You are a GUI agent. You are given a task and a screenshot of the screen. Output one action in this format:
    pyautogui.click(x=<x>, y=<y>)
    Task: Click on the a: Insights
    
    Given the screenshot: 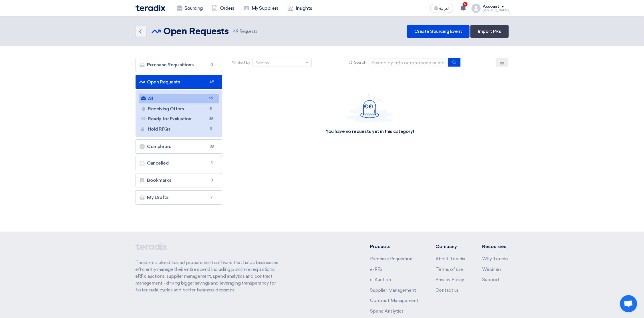 What is the action you would take?
    pyautogui.click(x=300, y=8)
    